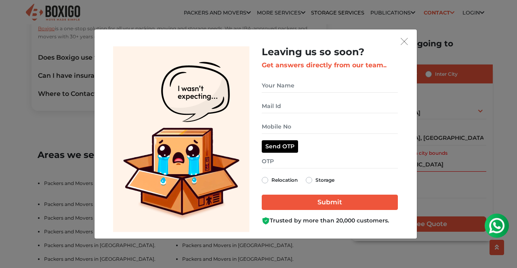 This screenshot has height=268, width=517. I want to click on input: Submit, so click(329, 203).